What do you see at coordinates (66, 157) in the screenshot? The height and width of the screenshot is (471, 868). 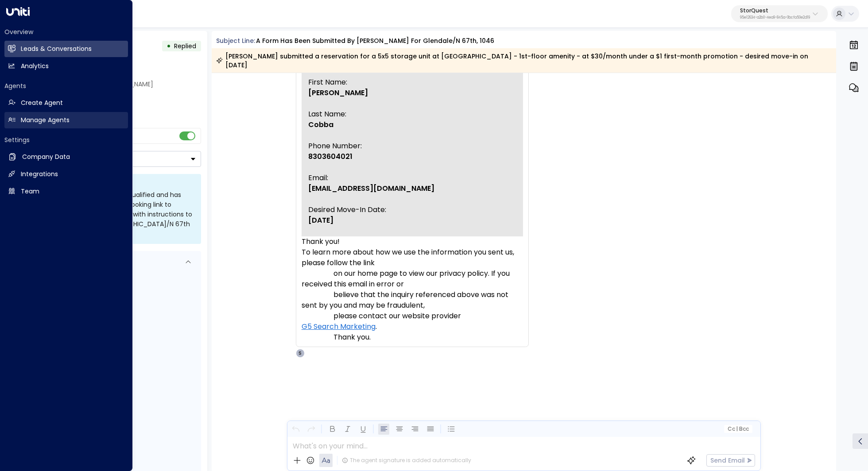 I see `a: Company Data` at bounding box center [66, 157].